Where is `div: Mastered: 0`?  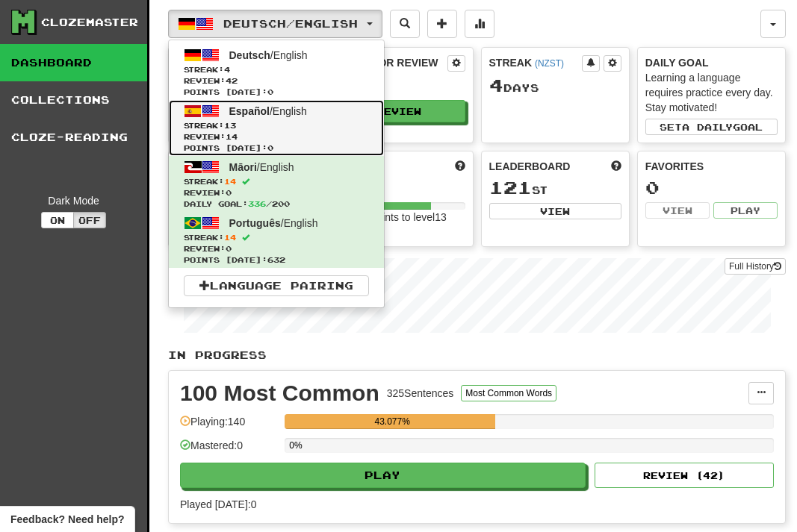 div: Mastered: 0 is located at coordinates (228, 451).